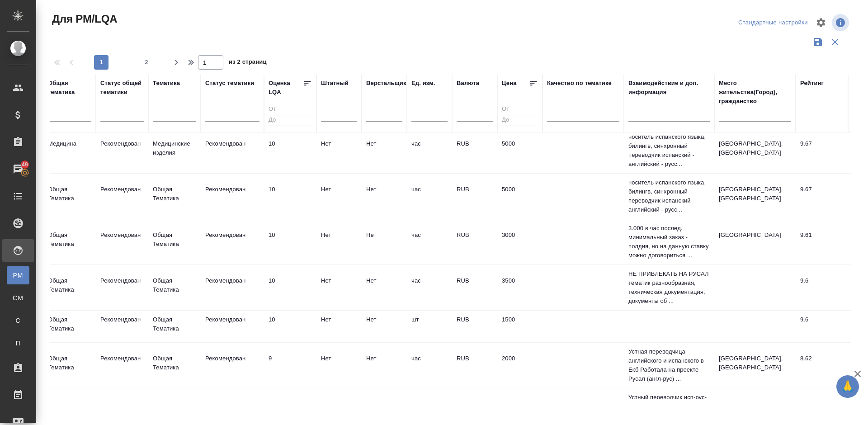 The image size is (868, 425). I want to click on td: 3000, so click(520, 242).